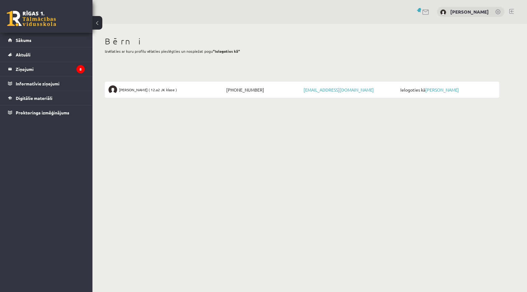 This screenshot has width=527, height=292. I want to click on b: "Ielogoties kā", so click(227, 51).